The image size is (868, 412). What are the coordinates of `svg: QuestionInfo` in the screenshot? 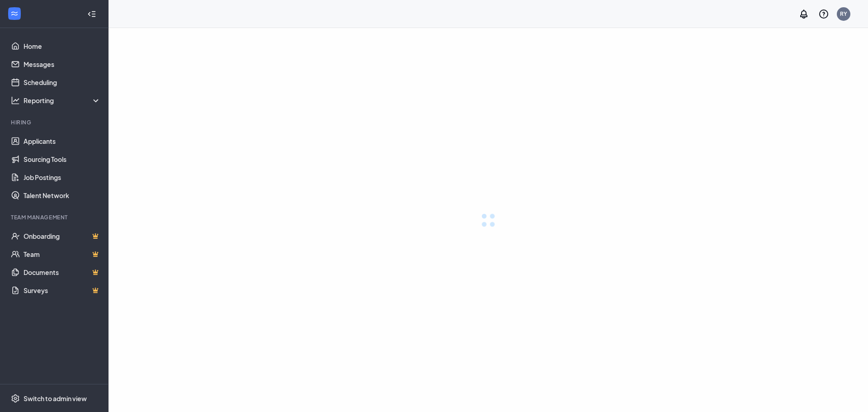 It's located at (824, 14).